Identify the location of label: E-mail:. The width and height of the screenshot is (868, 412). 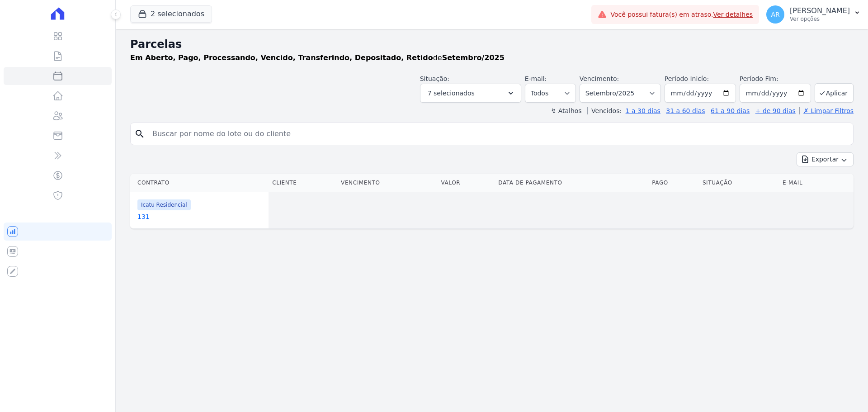
(536, 79).